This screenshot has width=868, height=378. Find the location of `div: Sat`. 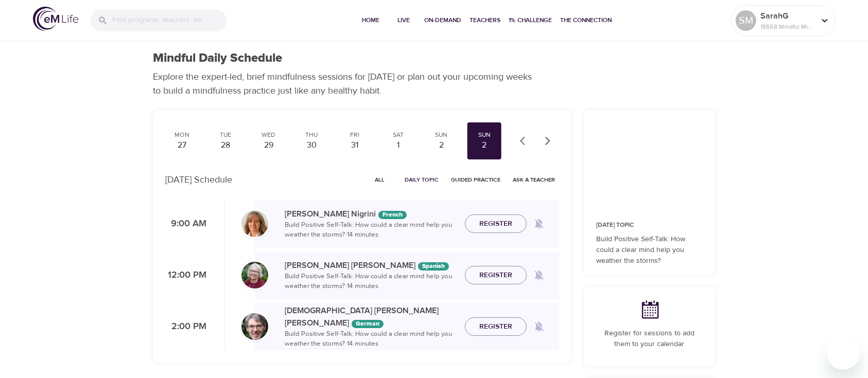

div: Sat is located at coordinates (398, 135).